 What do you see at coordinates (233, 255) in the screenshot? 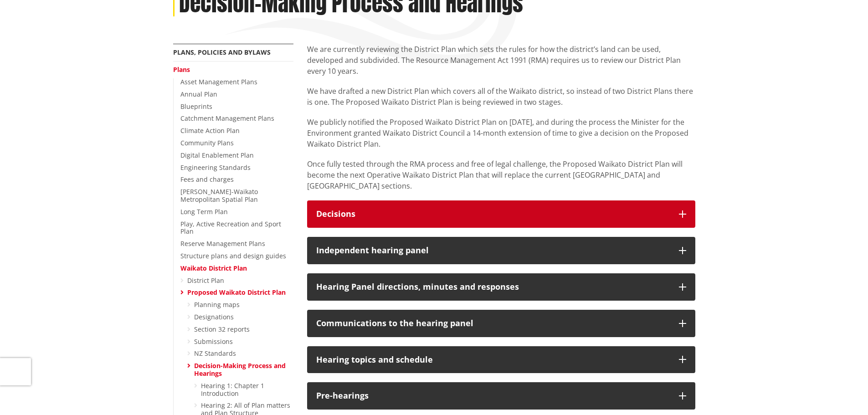
I see `a: Structure plans and design guides` at bounding box center [233, 255].